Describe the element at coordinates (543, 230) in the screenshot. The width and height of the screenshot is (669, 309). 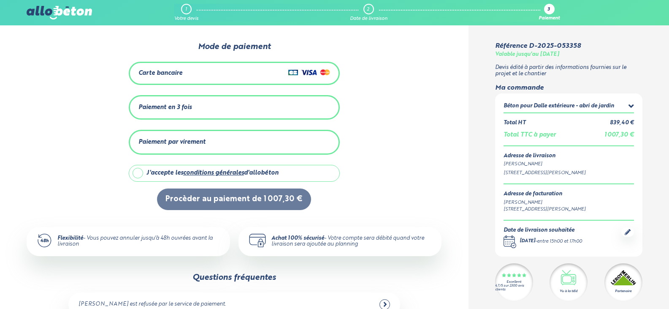
I see `div: Date de livraison souhaitée` at that location.